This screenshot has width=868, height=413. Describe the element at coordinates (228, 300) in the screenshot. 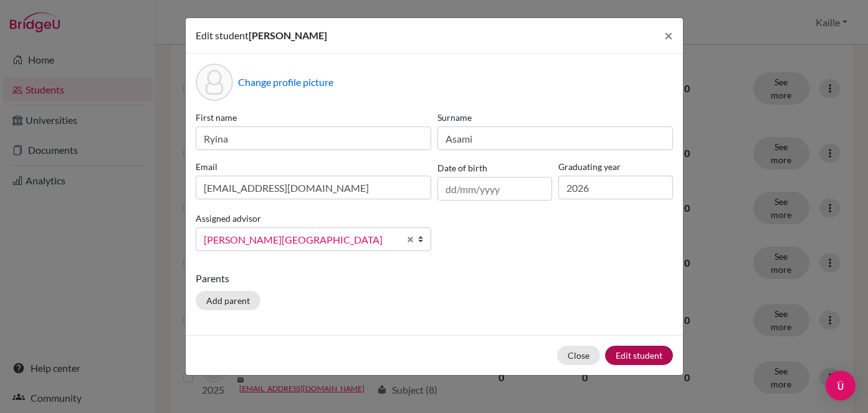

I see `button: Add parent` at that location.